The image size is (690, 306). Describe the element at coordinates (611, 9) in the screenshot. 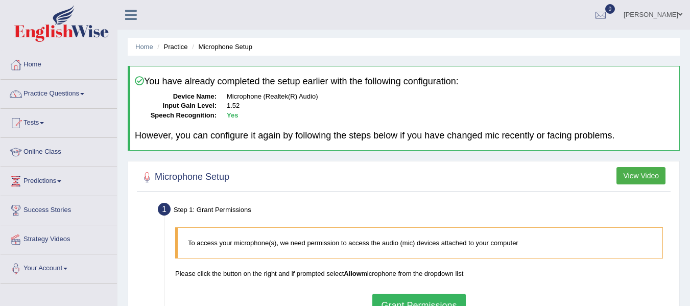

I see `span: 0` at that location.